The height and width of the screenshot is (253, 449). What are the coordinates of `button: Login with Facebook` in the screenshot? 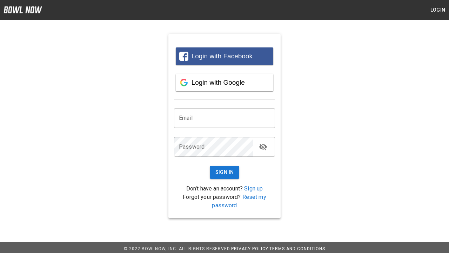 It's located at (225, 56).